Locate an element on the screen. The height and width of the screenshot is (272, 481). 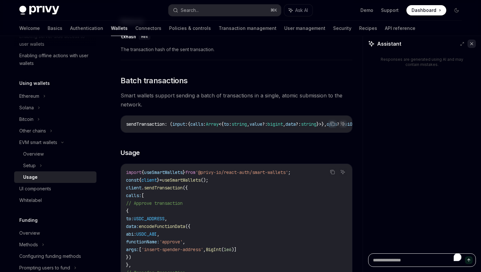
span: calls: is located at coordinates (134, 195).